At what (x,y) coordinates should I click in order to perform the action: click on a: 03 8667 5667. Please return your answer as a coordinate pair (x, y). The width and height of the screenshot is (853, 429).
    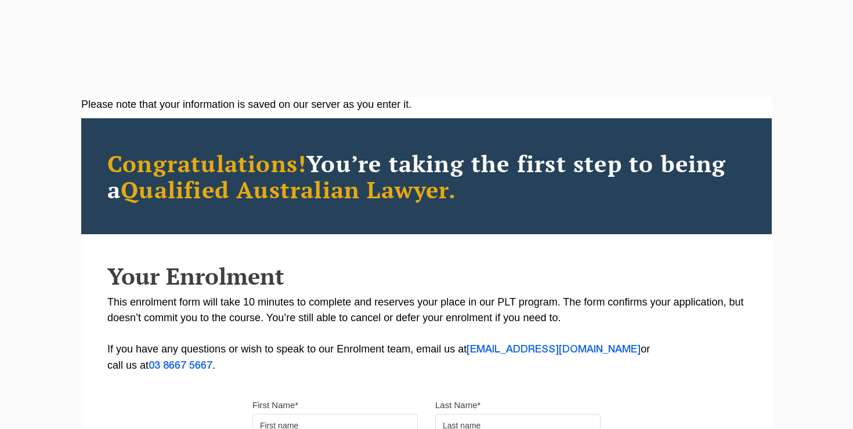
    Looking at the image, I should click on (180, 366).